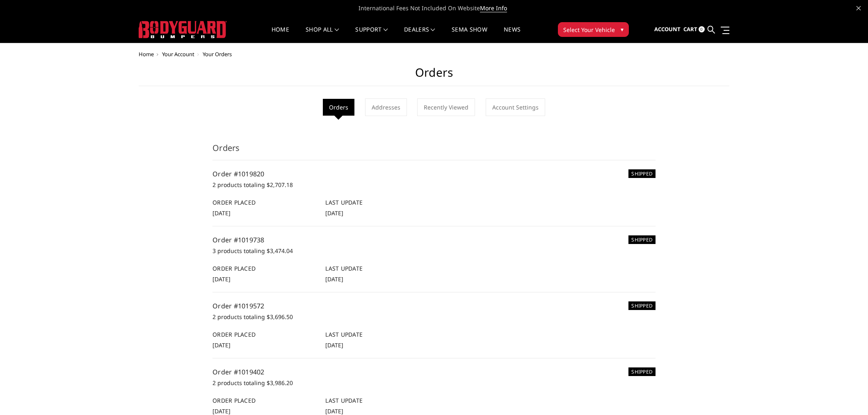 The height and width of the screenshot is (415, 868). What do you see at coordinates (667, 29) in the screenshot?
I see `a: Account` at bounding box center [667, 29].